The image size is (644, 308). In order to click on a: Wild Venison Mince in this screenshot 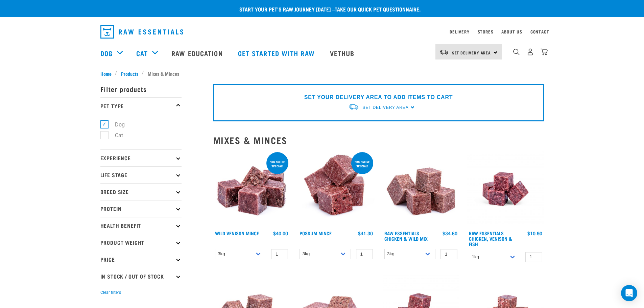, I will do `click(237, 233)`.